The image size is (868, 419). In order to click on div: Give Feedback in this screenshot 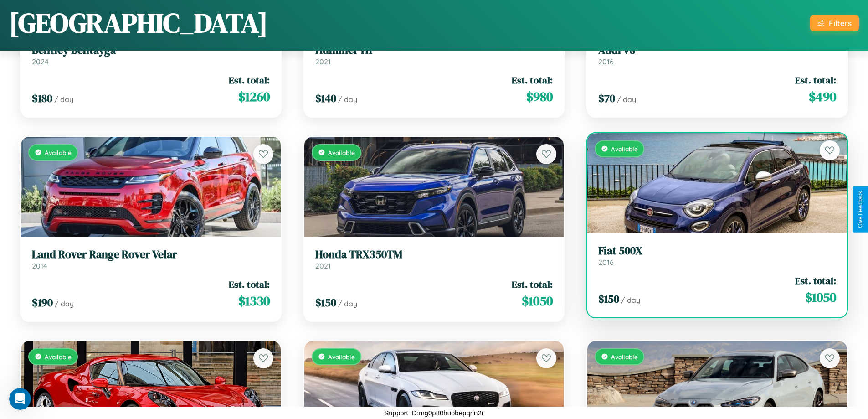, I will do `click(860, 209)`.